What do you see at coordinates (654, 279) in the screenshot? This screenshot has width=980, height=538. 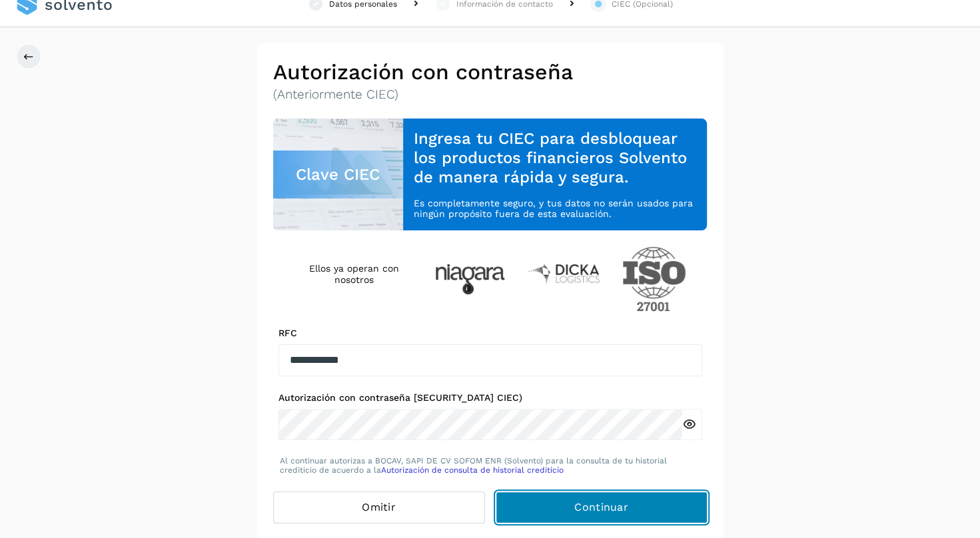 I see `img: ISO` at bounding box center [654, 279].